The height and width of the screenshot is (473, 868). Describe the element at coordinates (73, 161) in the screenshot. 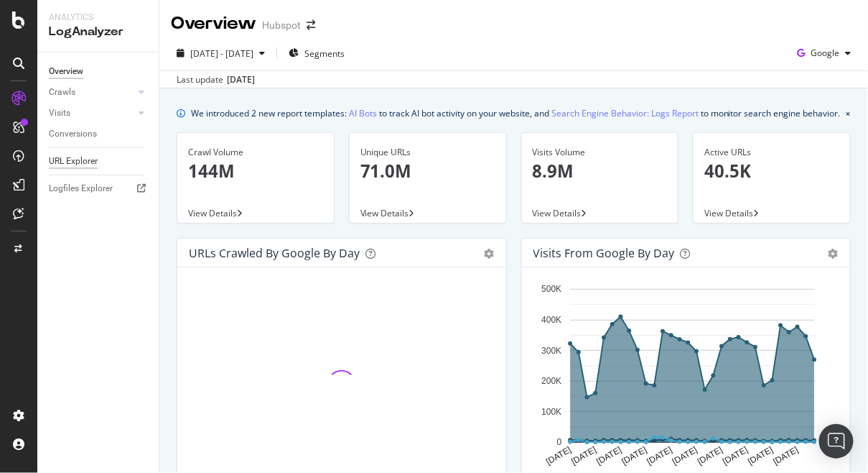

I see `div: URL Explorer` at that location.